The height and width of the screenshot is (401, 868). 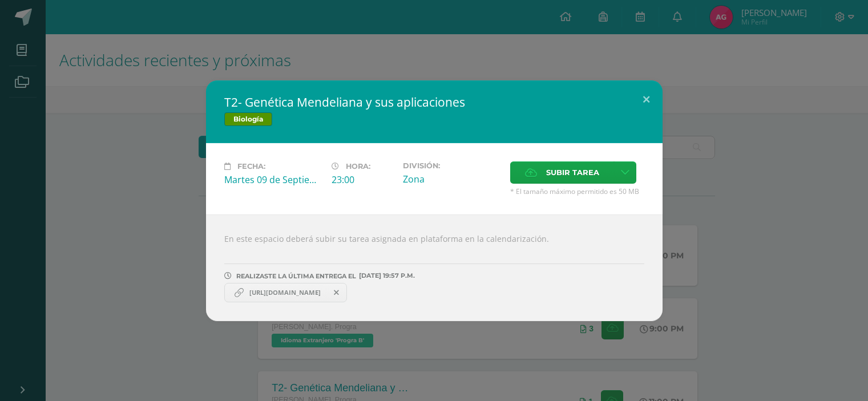 What do you see at coordinates (434, 268) in the screenshot?
I see `div: En este espacio deberá subir su tarea asignada en plataforma en la calendarización.` at bounding box center [434, 268].